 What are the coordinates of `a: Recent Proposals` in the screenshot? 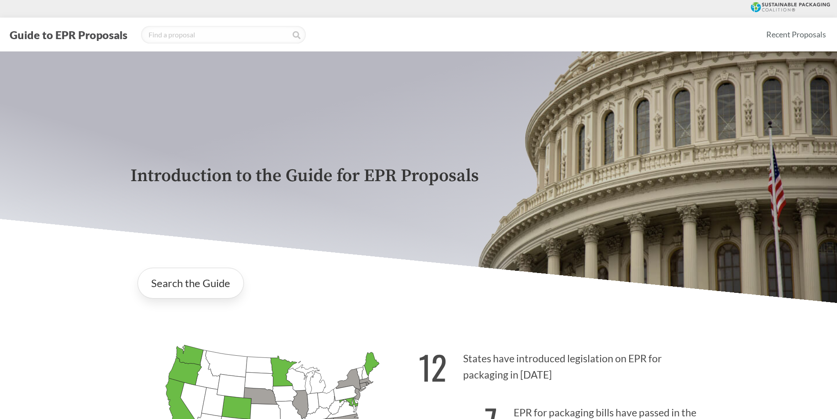 It's located at (796, 34).